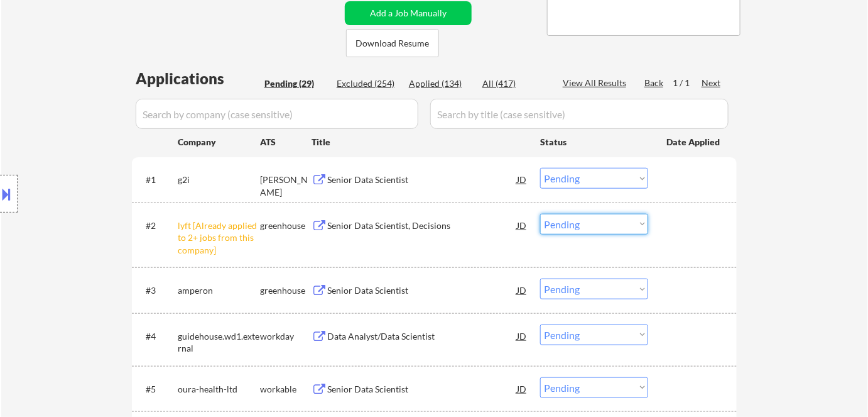 This screenshot has width=868, height=417. Describe the element at coordinates (441, 84) in the screenshot. I see `div: Applied (134)` at that location.